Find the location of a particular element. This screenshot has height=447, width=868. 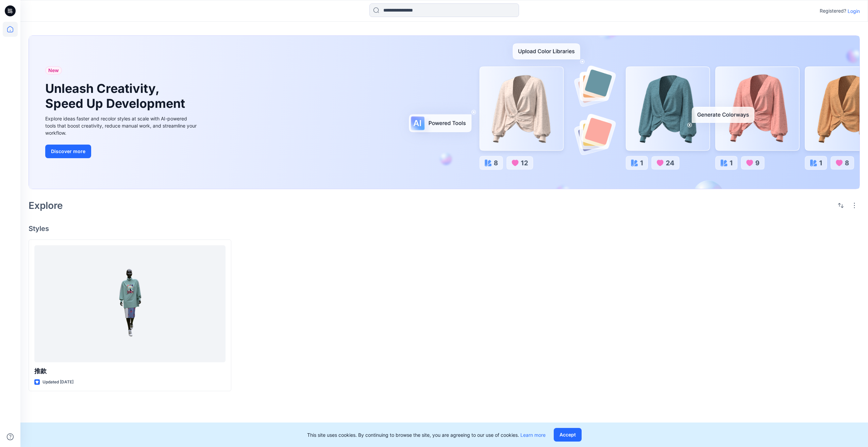

p: 推款 is located at coordinates (130, 371).